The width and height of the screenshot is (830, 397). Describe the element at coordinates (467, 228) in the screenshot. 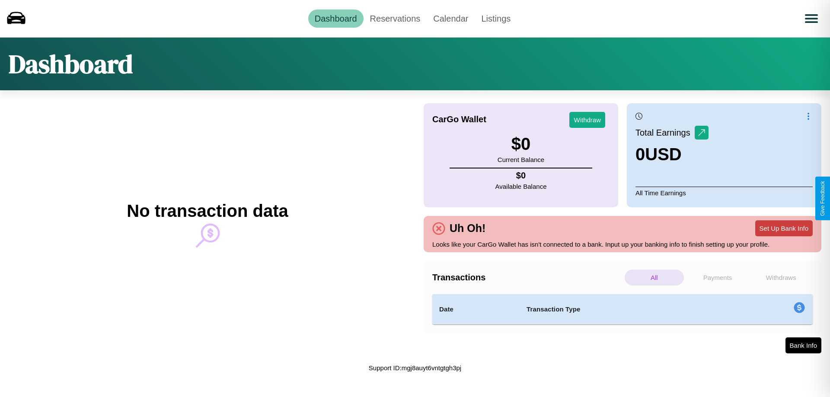

I see `h4: Uh Oh!` at that location.